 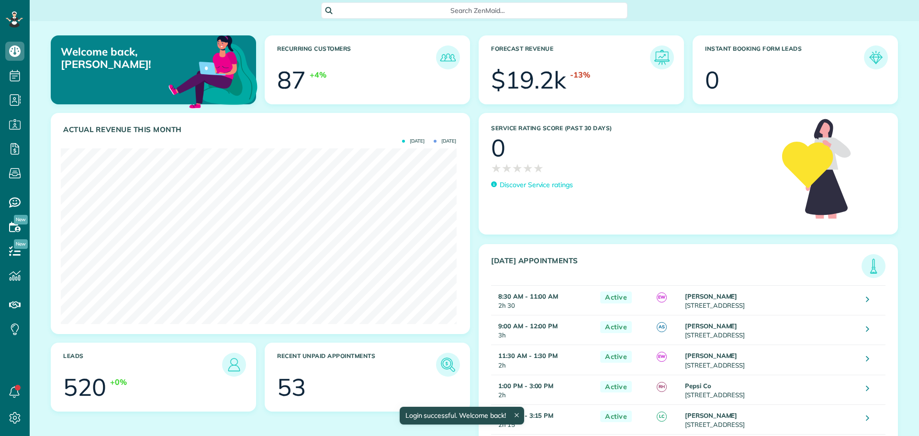 I want to click on td: 3h, so click(x=543, y=330).